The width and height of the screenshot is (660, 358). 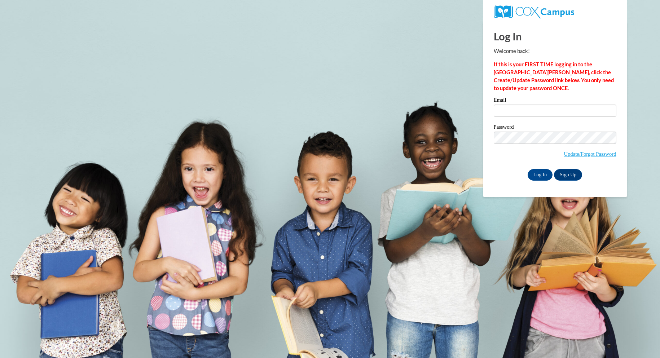 What do you see at coordinates (540, 175) in the screenshot?
I see `input: Log In` at bounding box center [540, 175].